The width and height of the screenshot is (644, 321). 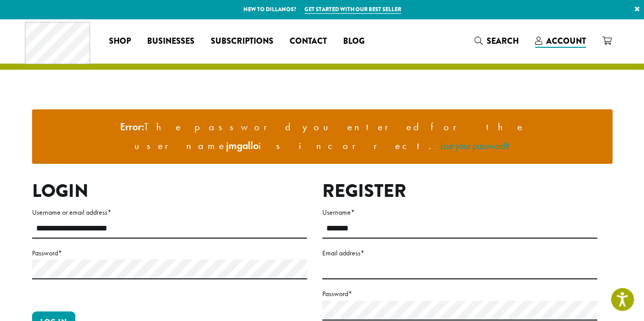 I want to click on label: Username or email address, so click(x=169, y=212).